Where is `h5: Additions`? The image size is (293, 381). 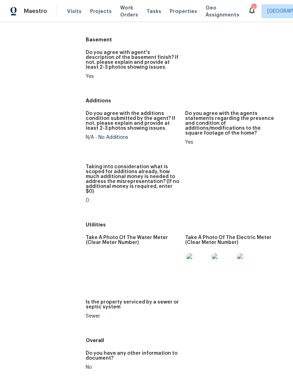 h5: Additions is located at coordinates (185, 101).